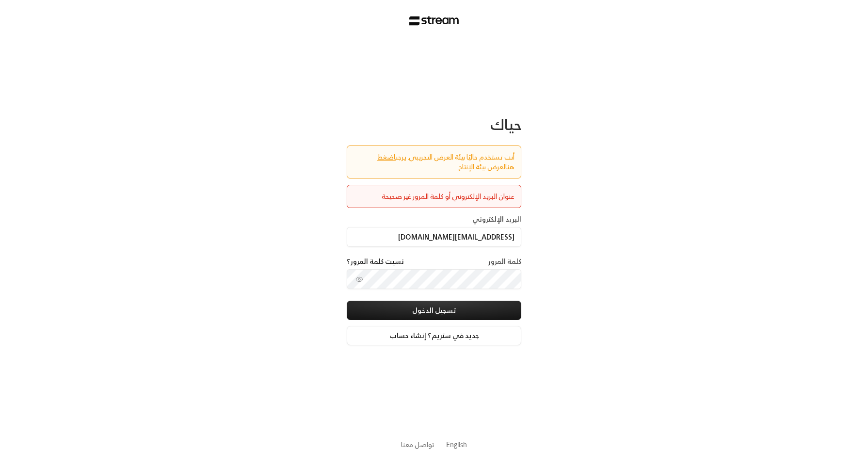  Describe the element at coordinates (434, 196) in the screenshot. I see `div: عنوان البريد الإلكتروني أو كلمة المرور غير صحيحة` at that location.